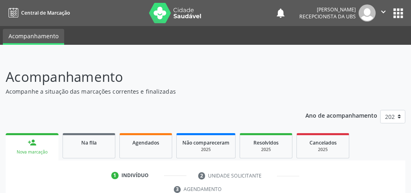 This screenshot has height=193, width=411. Describe the element at coordinates (281, 13) in the screenshot. I see `button: notifications` at that location.